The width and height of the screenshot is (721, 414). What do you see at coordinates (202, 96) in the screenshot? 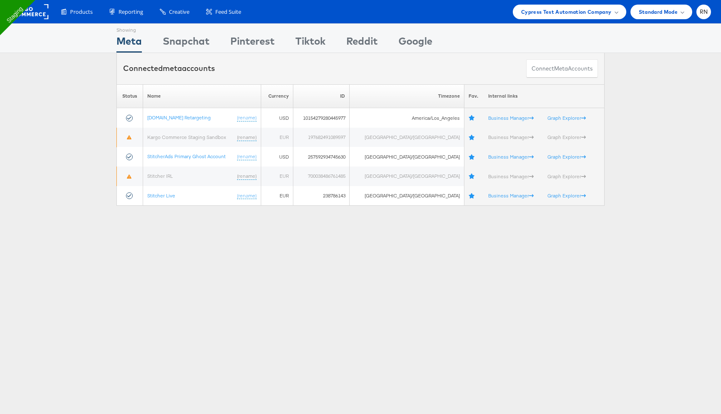
I see `th: Name` at bounding box center [202, 96].